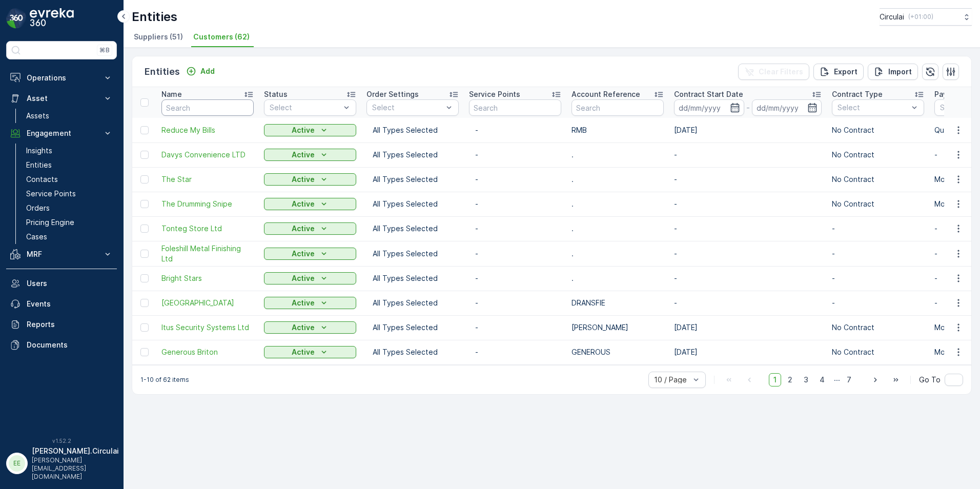 This screenshot has width=980, height=489. What do you see at coordinates (222, 37) in the screenshot?
I see `span: Customers (62)` at bounding box center [222, 37].